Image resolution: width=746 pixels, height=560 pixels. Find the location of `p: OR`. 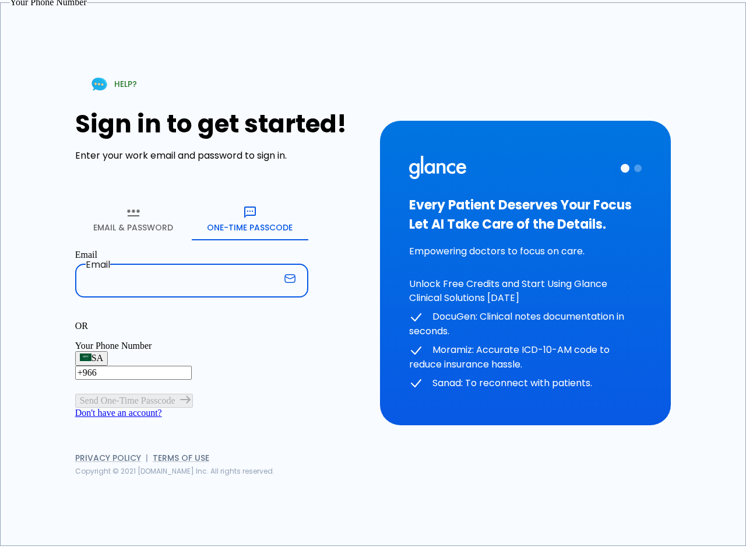

p: OR is located at coordinates (192, 326).